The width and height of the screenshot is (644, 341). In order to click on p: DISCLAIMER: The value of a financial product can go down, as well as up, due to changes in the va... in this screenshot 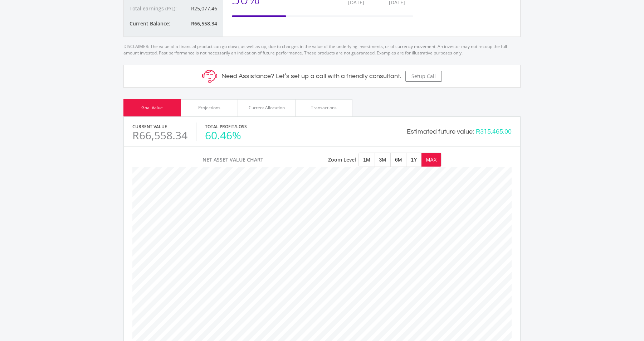, I will do `click(322, 46)`.